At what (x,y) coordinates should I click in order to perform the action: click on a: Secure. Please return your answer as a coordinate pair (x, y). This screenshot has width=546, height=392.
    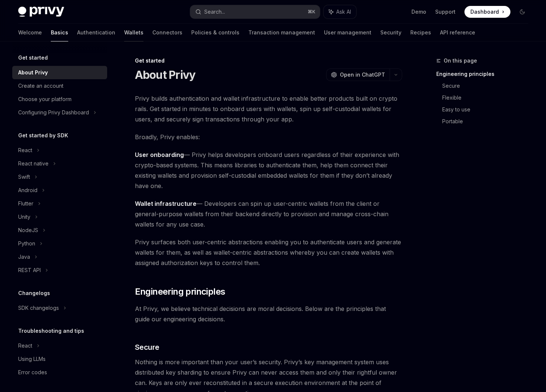
    Looking at the image, I should click on (488, 86).